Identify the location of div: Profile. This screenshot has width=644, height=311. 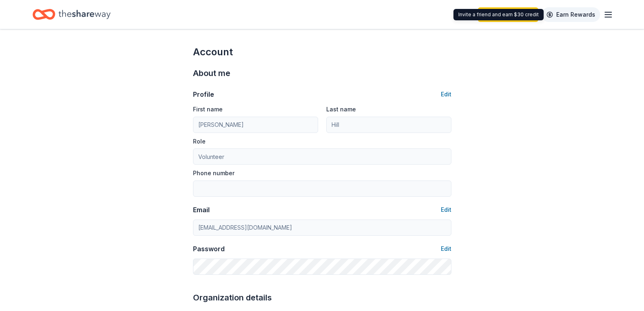
(203, 94).